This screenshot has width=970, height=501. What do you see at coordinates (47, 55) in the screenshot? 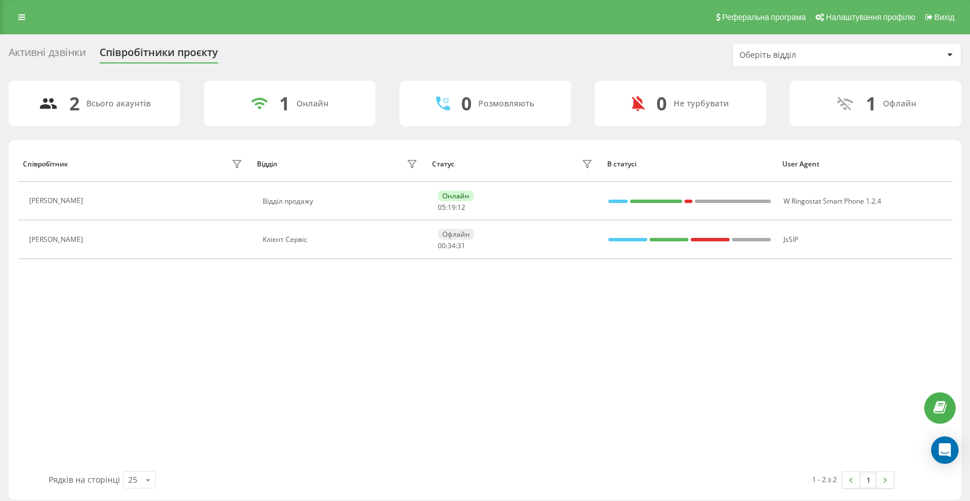
I see `div: Активні дзвінки` at bounding box center [47, 55].